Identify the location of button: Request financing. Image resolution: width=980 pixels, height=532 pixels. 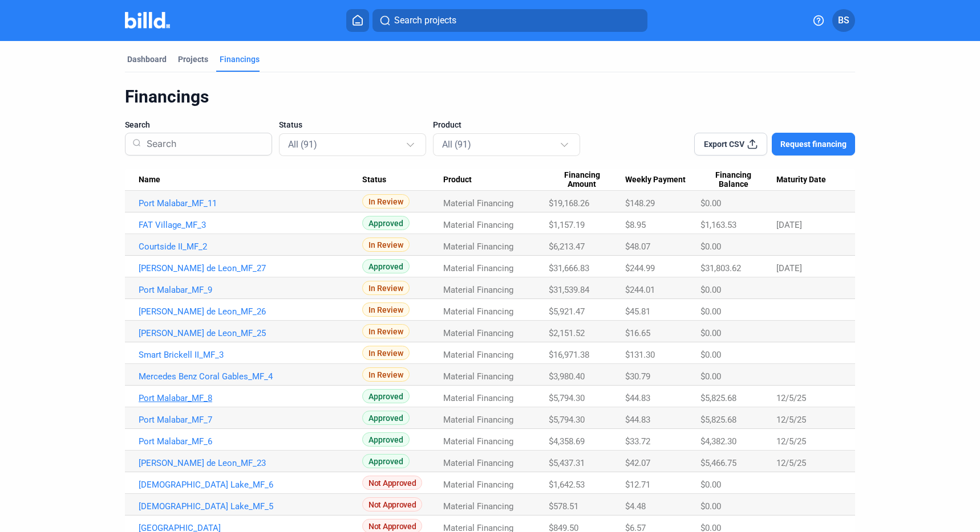
(814, 144).